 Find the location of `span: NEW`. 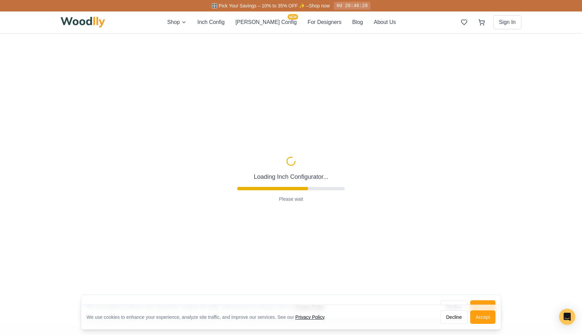

span: NEW is located at coordinates (293, 17).